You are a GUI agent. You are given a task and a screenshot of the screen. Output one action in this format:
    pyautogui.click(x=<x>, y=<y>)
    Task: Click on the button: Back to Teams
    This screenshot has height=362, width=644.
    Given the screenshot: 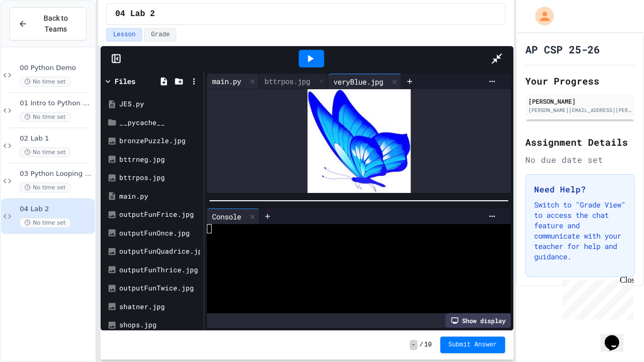 What is the action you would take?
    pyautogui.click(x=47, y=24)
    